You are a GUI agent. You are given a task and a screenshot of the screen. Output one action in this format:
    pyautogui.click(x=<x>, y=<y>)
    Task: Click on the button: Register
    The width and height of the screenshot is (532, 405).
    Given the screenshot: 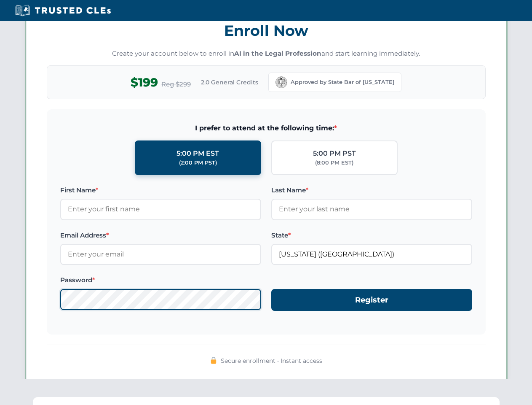 What is the action you would take?
    pyautogui.click(x=371, y=300)
    